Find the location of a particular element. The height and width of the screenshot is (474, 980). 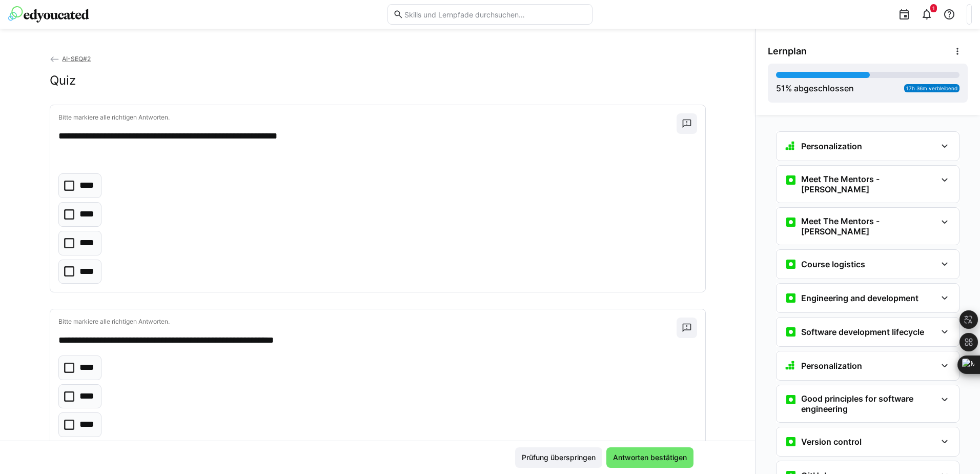

button: Prüfung überspringen is located at coordinates (559, 458).